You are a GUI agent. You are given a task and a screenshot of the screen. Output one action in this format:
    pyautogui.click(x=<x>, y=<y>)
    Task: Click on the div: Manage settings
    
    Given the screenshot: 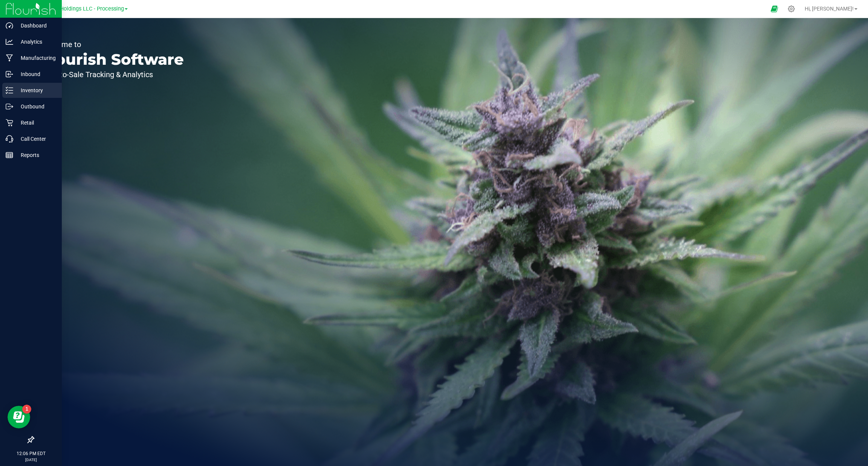 What is the action you would take?
    pyautogui.click(x=792, y=9)
    